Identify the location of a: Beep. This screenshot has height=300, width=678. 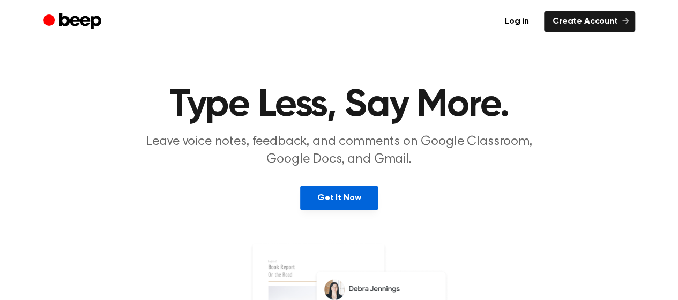
(73, 21).